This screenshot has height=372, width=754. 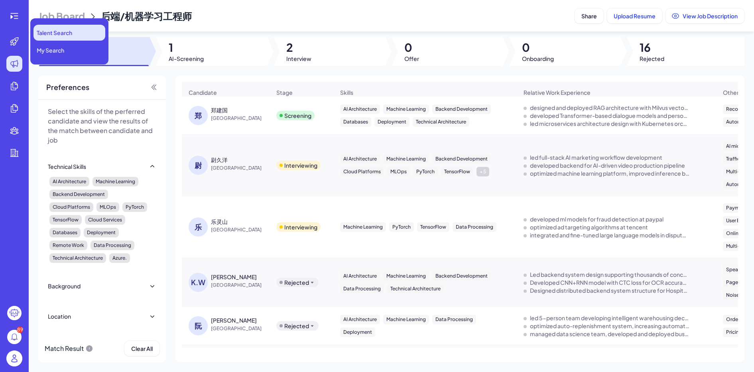 What do you see at coordinates (142, 349) in the screenshot?
I see `button: Clear All` at bounding box center [142, 349].